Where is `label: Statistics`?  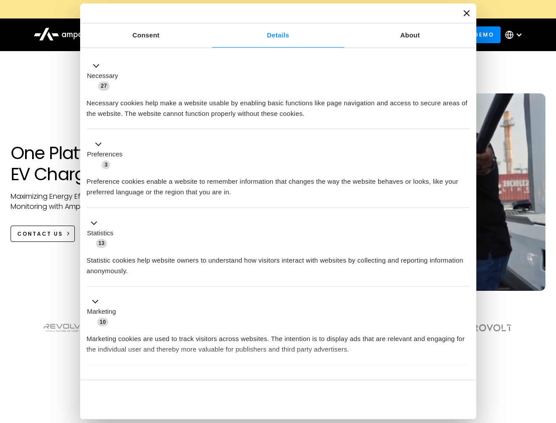 label: Statistics is located at coordinates (100, 233).